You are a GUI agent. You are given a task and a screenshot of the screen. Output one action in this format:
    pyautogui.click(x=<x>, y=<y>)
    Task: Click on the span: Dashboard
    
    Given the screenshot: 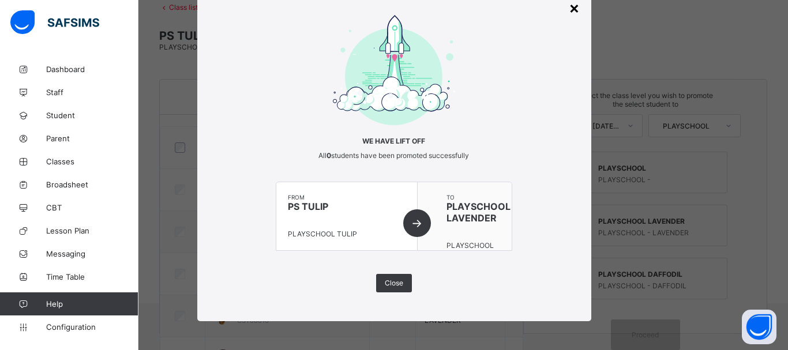 What is the action you would take?
    pyautogui.click(x=92, y=69)
    